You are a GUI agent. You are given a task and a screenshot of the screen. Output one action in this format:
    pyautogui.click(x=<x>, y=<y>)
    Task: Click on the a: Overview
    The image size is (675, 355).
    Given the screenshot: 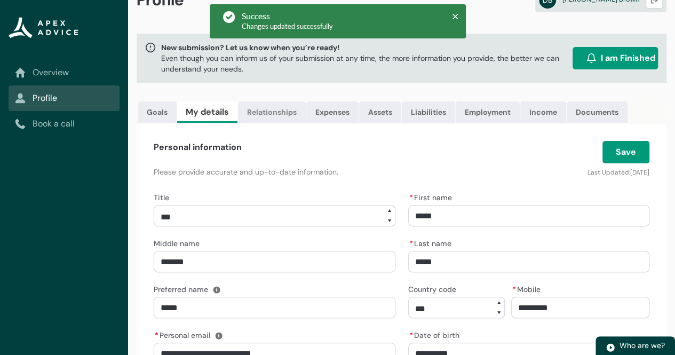 What is the action you would take?
    pyautogui.click(x=64, y=73)
    